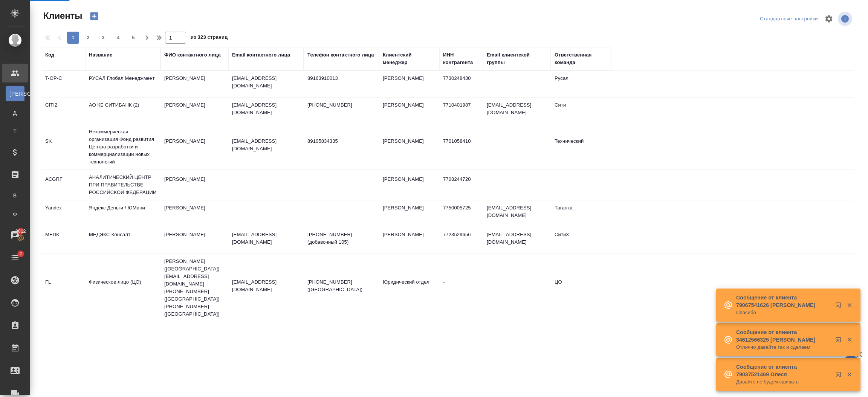 This screenshot has width=868, height=397. I want to click on td: РУСАЛ Глобал Менеджмент, so click(123, 84).